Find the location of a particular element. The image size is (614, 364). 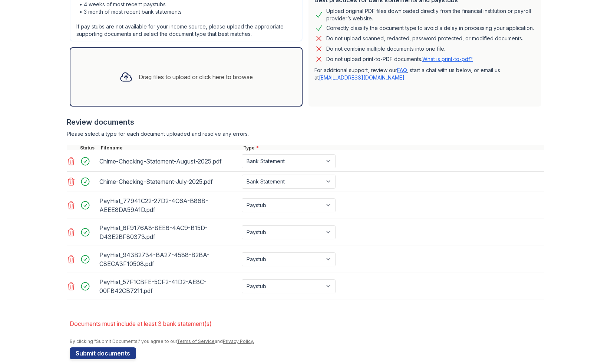

div: Do not combine multiple documents into one file. is located at coordinates (385, 49).